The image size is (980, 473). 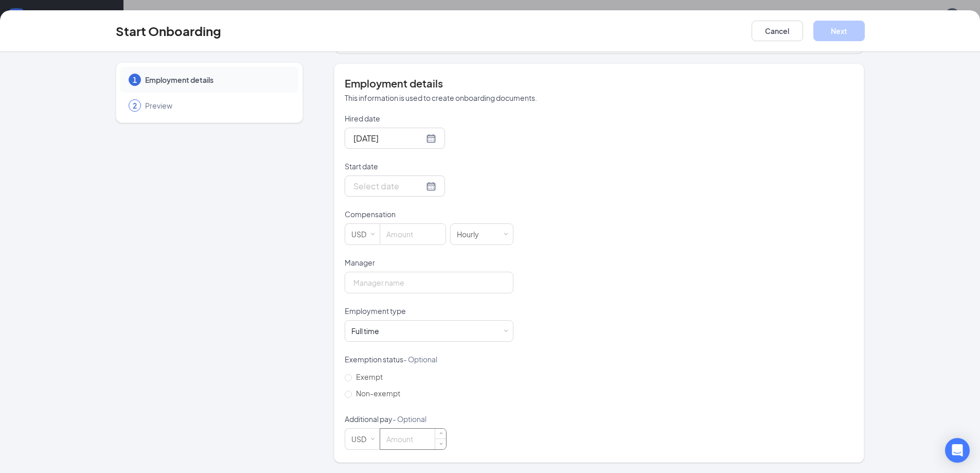 What do you see at coordinates (365, 331) in the screenshot?
I see `div: Full time` at bounding box center [365, 331].